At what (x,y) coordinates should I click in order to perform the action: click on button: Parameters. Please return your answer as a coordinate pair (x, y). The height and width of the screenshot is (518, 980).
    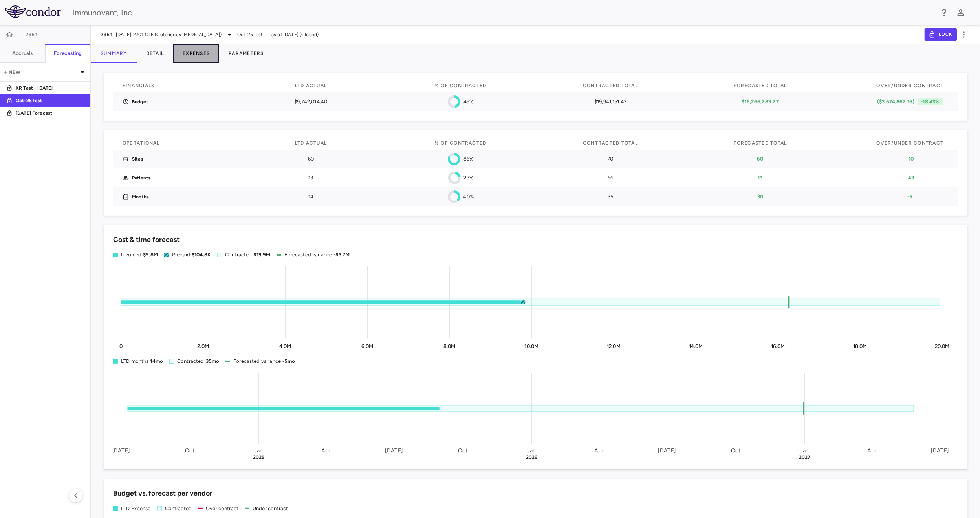
    Looking at the image, I should click on (247, 53).